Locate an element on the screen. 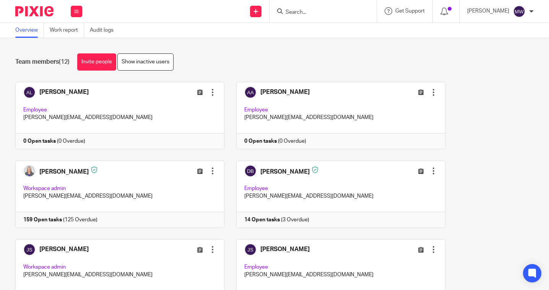  a: Show inactive users is located at coordinates (145, 62).